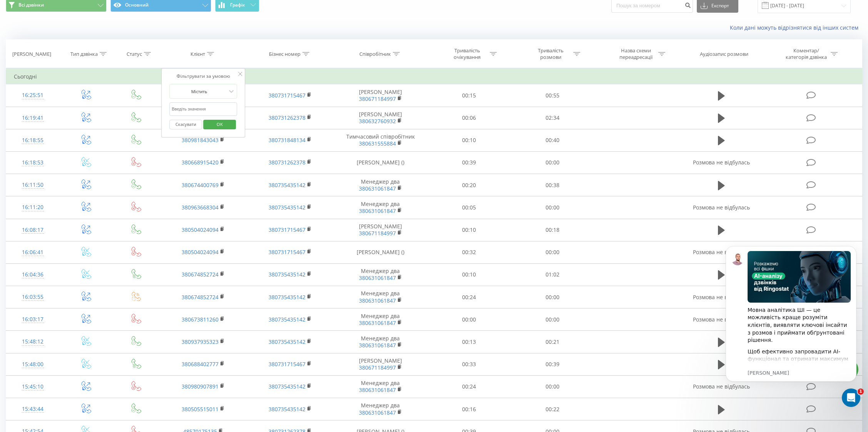  What do you see at coordinates (219, 124) in the screenshot?
I see `button: OK` at bounding box center [219, 124].